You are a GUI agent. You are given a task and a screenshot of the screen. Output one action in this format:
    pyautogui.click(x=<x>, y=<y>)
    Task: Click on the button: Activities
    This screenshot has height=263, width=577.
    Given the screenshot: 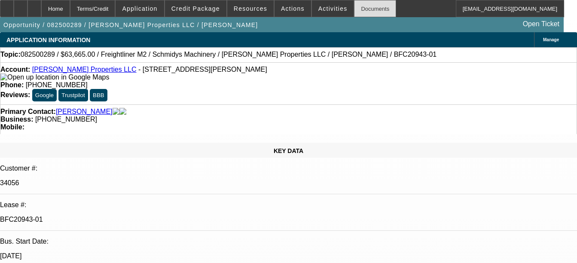 What is the action you would take?
    pyautogui.click(x=333, y=9)
    